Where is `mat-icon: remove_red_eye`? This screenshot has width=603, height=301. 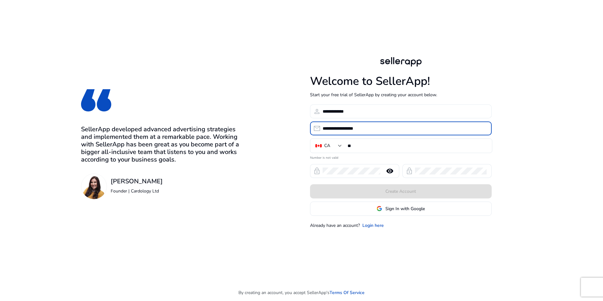
mat-icon: remove_red_eye is located at coordinates (390, 171).